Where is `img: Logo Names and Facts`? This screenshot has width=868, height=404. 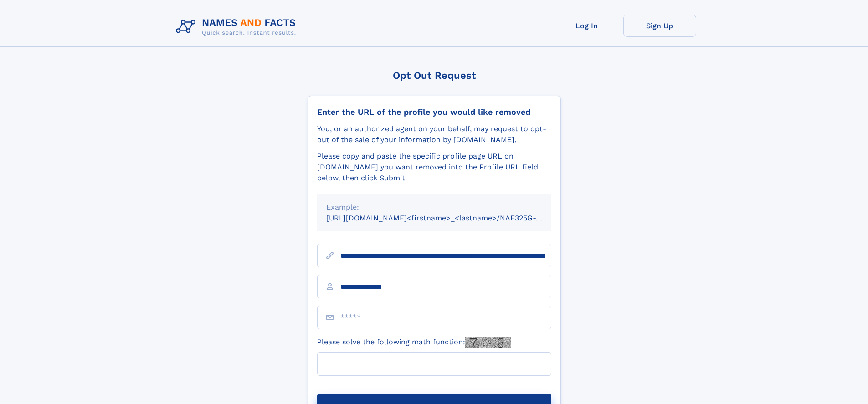 img: Logo Names and Facts is located at coordinates (238, 27).